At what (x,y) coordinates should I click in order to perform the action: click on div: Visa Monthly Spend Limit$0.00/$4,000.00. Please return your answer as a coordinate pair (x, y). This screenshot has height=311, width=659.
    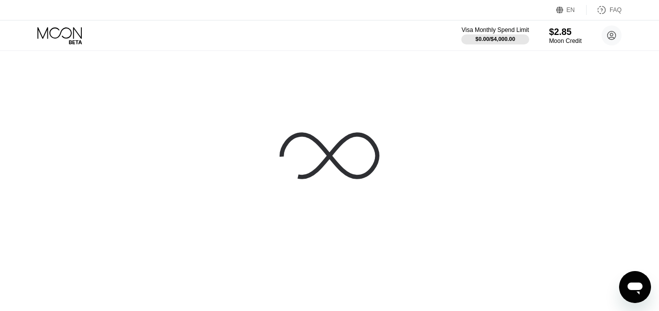
    Looking at the image, I should click on (495, 35).